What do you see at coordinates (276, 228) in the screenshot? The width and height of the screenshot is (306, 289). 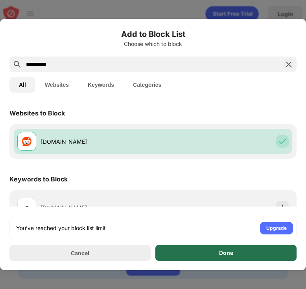 I see `div: Upgrade` at bounding box center [276, 228].